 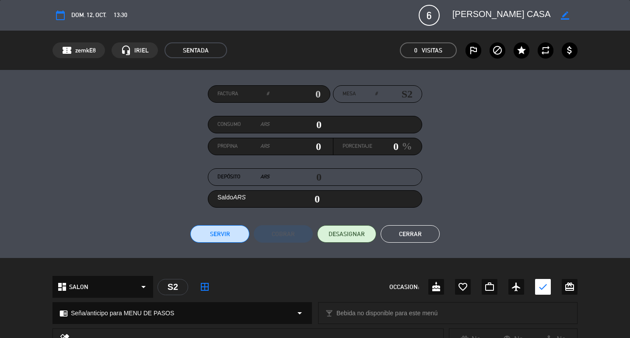 What do you see at coordinates (436, 287) in the screenshot?
I see `i: cake` at bounding box center [436, 287].